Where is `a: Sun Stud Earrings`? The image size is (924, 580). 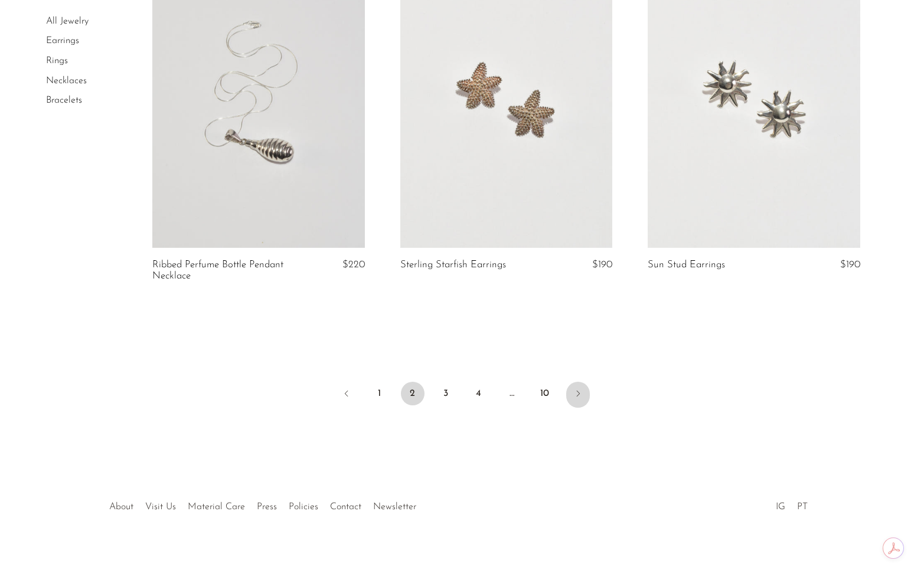
a: Sun Stud Earrings is located at coordinates (686, 265).